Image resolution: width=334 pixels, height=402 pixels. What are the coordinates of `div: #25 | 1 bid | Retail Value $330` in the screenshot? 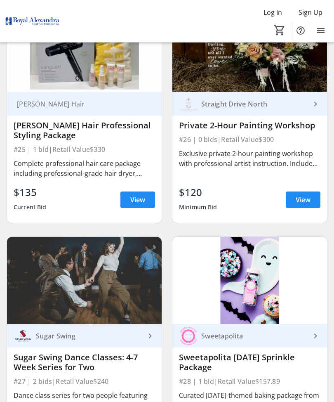 It's located at (84, 149).